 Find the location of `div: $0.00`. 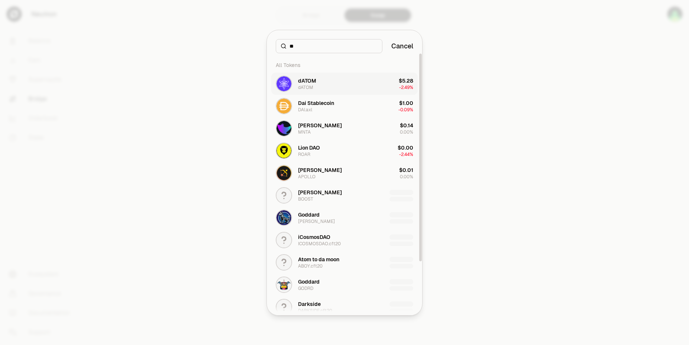

div: $0.00 is located at coordinates (406, 148).